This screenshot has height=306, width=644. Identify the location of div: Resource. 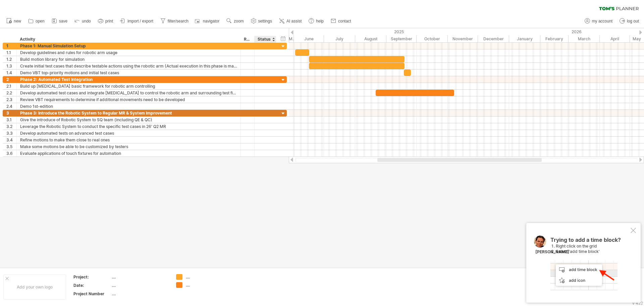
(247, 39).